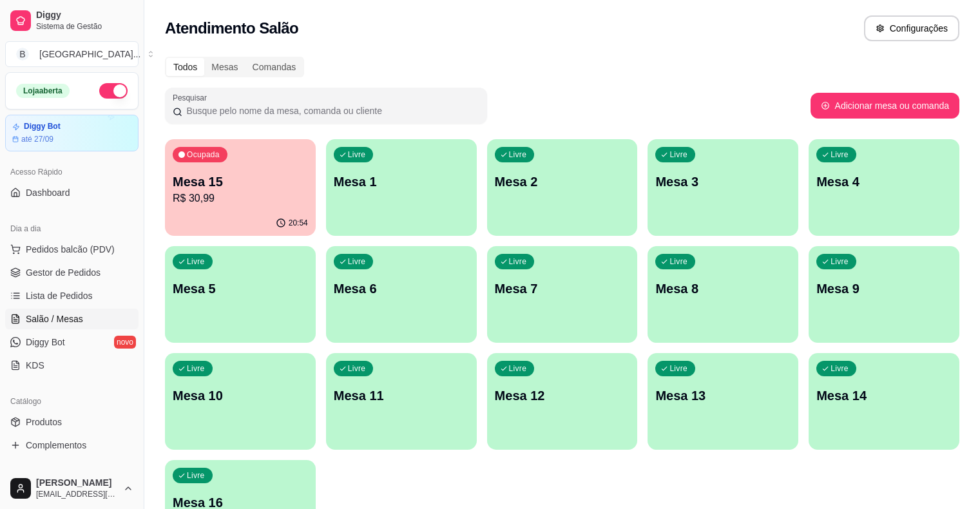 This screenshot has height=509, width=980. I want to click on div: Dia a dia, so click(71, 229).